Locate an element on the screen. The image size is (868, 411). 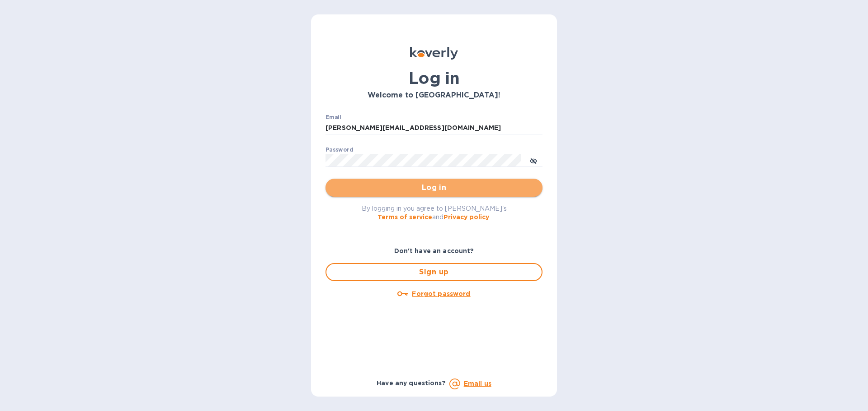
b: Have any questions? is located at coordinates (411, 383).